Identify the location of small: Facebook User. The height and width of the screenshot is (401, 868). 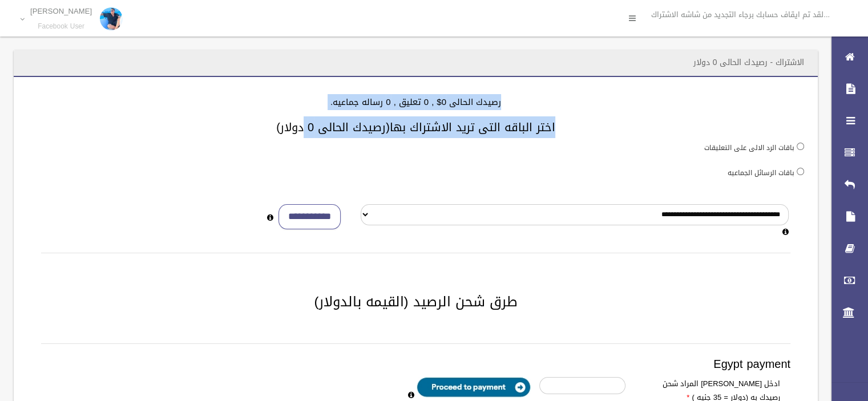
(61, 26).